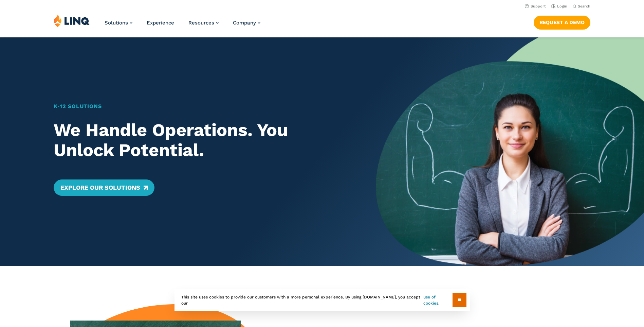 This screenshot has width=644, height=327. What do you see at coordinates (201, 23) in the screenshot?
I see `span: Resources` at bounding box center [201, 23].